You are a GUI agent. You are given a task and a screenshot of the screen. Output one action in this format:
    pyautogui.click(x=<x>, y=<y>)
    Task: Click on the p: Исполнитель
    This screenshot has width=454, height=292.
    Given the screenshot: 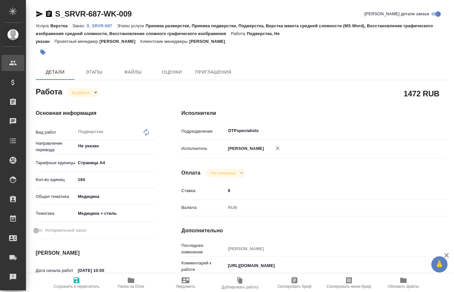 What is the action you would take?
    pyautogui.click(x=204, y=149)
    